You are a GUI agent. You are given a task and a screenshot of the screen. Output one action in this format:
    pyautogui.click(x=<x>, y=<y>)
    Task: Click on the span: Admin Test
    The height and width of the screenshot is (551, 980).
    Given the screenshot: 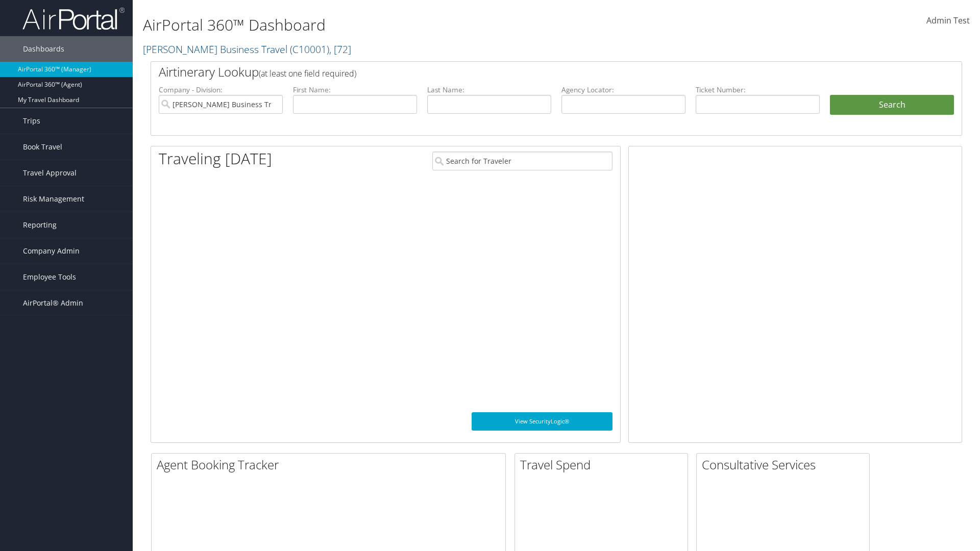 What is the action you would take?
    pyautogui.click(x=949, y=20)
    